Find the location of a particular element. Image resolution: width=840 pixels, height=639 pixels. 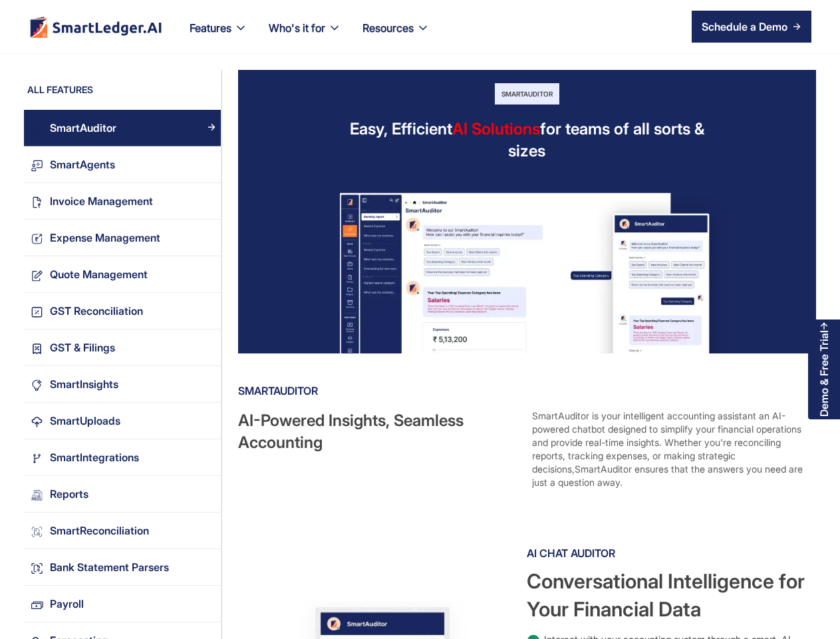

div: Bank Statement Parsers is located at coordinates (109, 567).